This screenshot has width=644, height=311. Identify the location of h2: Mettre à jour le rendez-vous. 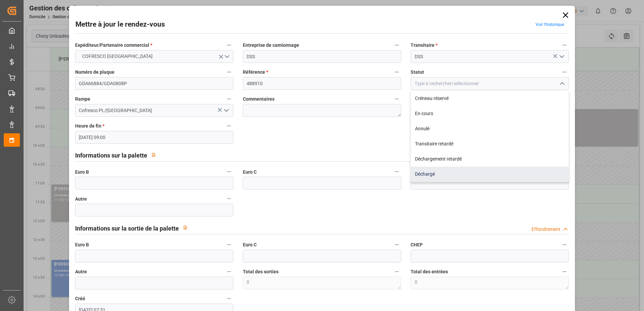
(120, 25).